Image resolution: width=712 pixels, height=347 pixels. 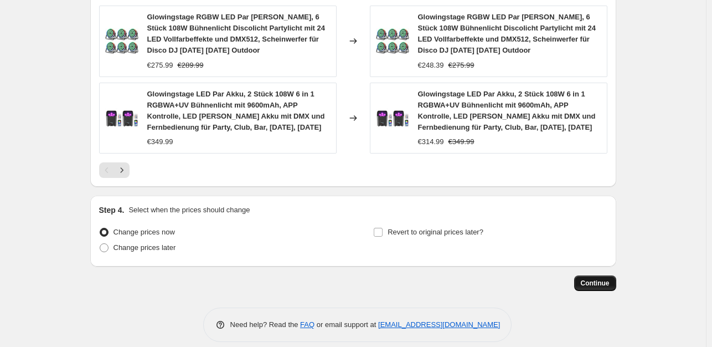 I want to click on button: Next, so click(x=122, y=170).